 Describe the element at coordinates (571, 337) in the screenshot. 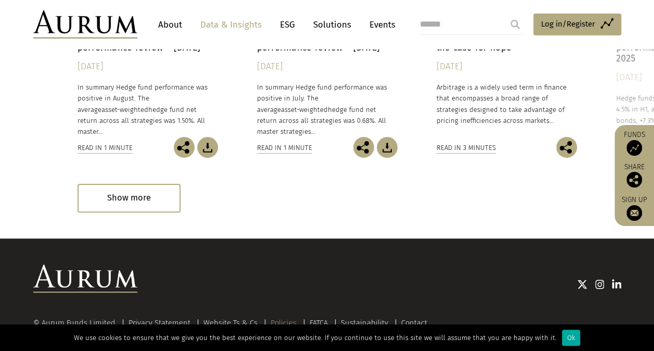

I see `div: Ok` at that location.